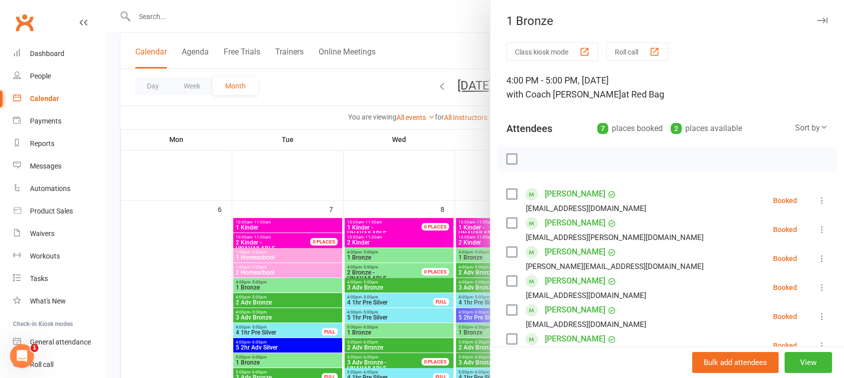  What do you see at coordinates (59, 188) in the screenshot?
I see `a: Automations` at bounding box center [59, 188].